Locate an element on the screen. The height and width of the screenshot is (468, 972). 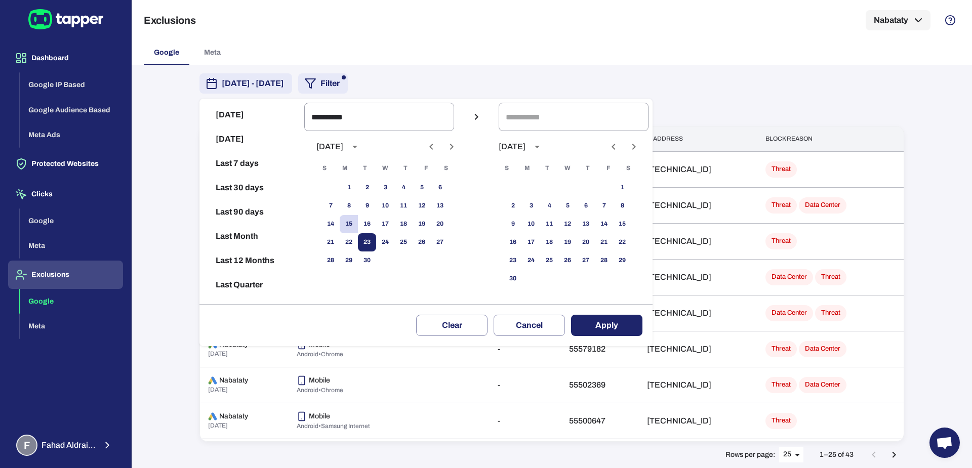
button: Last 12 Months is located at coordinates (252, 261).